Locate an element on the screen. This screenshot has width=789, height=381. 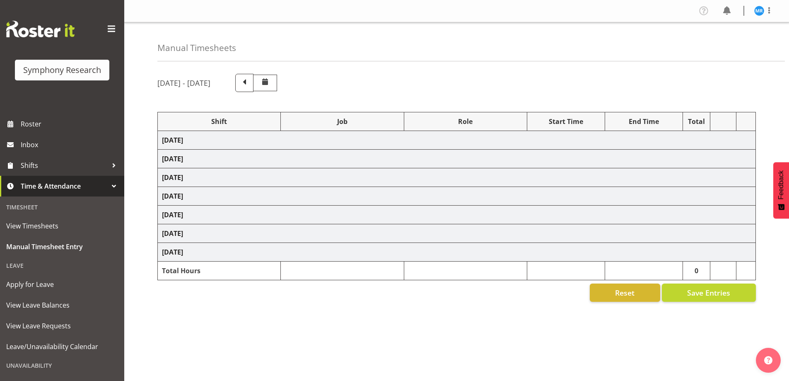
span: Time & Attendance is located at coordinates (64, 186).